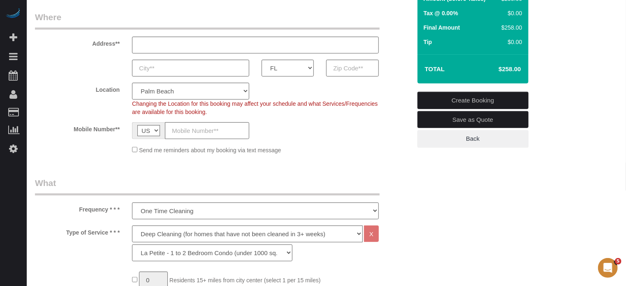  Describe the element at coordinates (473, 139) in the screenshot. I see `a: Back` at that location.